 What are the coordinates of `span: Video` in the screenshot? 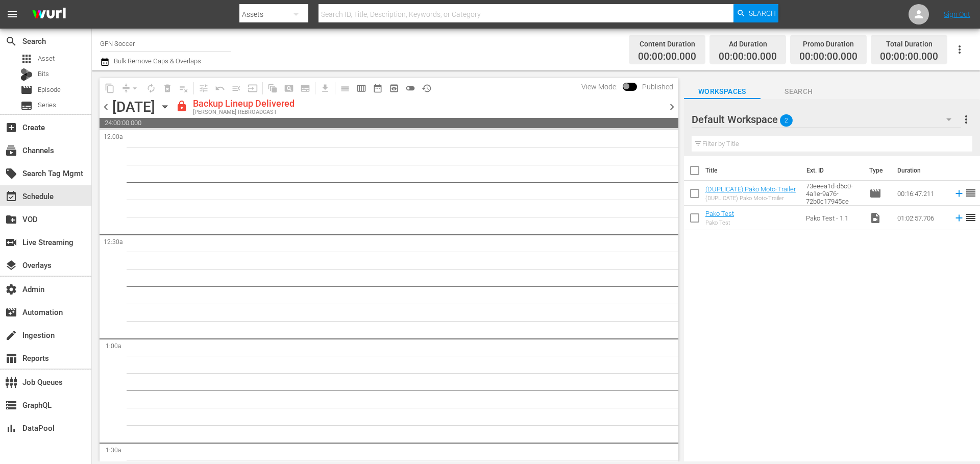 It's located at (876, 218).